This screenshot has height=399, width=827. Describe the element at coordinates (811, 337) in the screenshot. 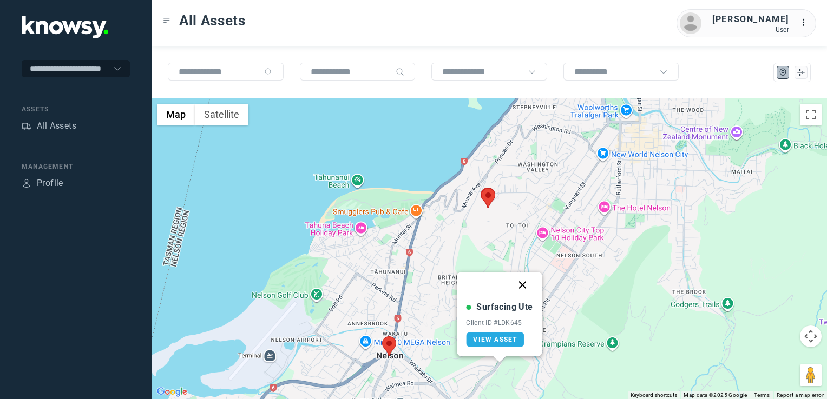

I see `button: Map camera controls` at that location.